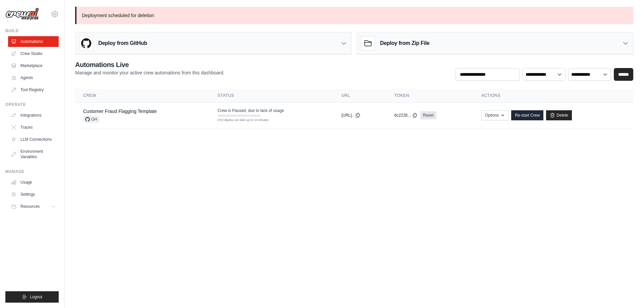 The height and width of the screenshot is (308, 644). What do you see at coordinates (36, 297) in the screenshot?
I see `span: Logout` at bounding box center [36, 297].